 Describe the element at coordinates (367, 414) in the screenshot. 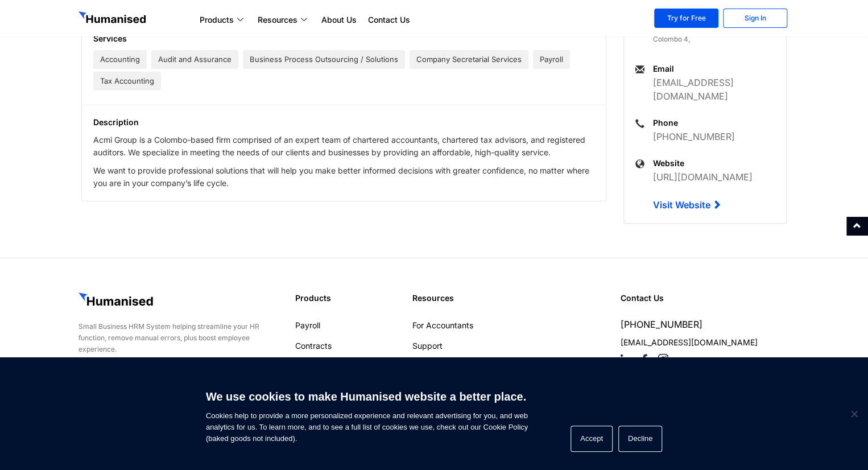

I see `span: Cookies help to provide a more personalized experience and relevant advertising for you, and web ...` at that location.